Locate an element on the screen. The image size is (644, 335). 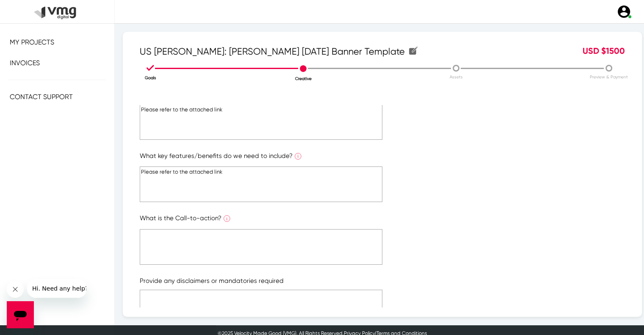
span: Hi. Need any help? is located at coordinates (33, 9).